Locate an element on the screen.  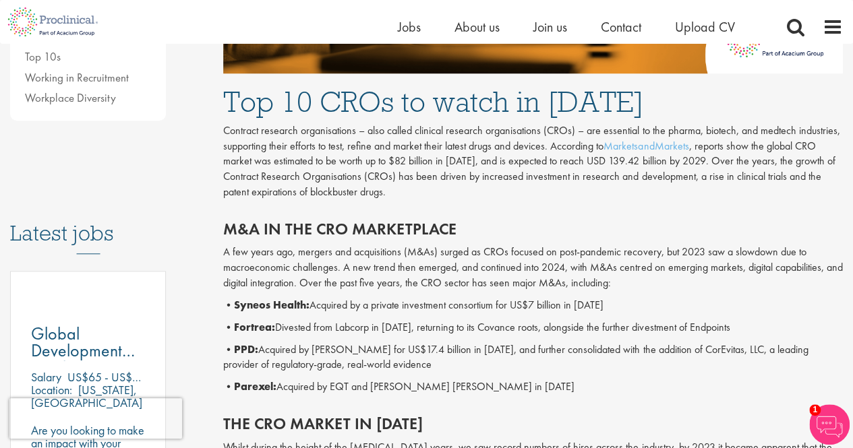
a: Working in Recruitment is located at coordinates (77, 78).